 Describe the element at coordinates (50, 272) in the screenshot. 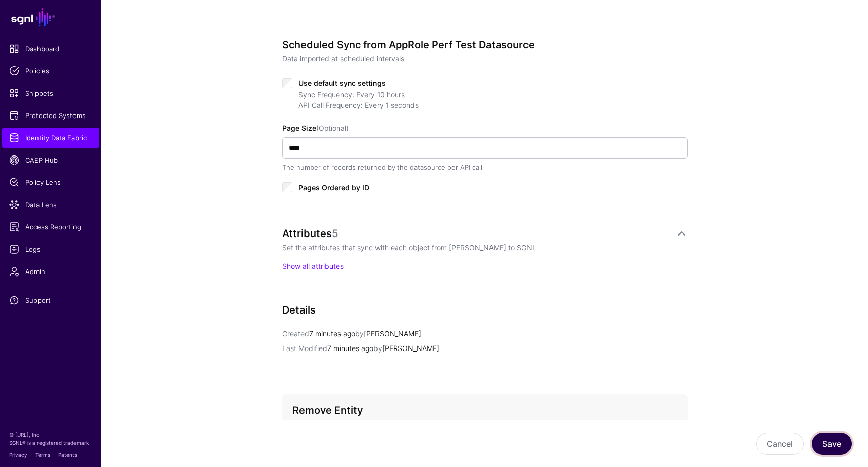

I see `span: Admin` at that location.